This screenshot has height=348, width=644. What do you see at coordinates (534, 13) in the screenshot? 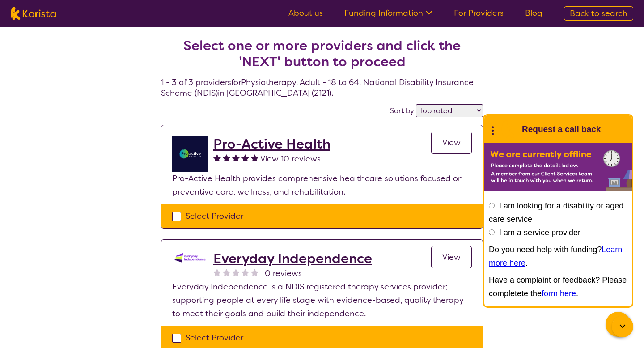
I see `a: Blog` at bounding box center [534, 13].